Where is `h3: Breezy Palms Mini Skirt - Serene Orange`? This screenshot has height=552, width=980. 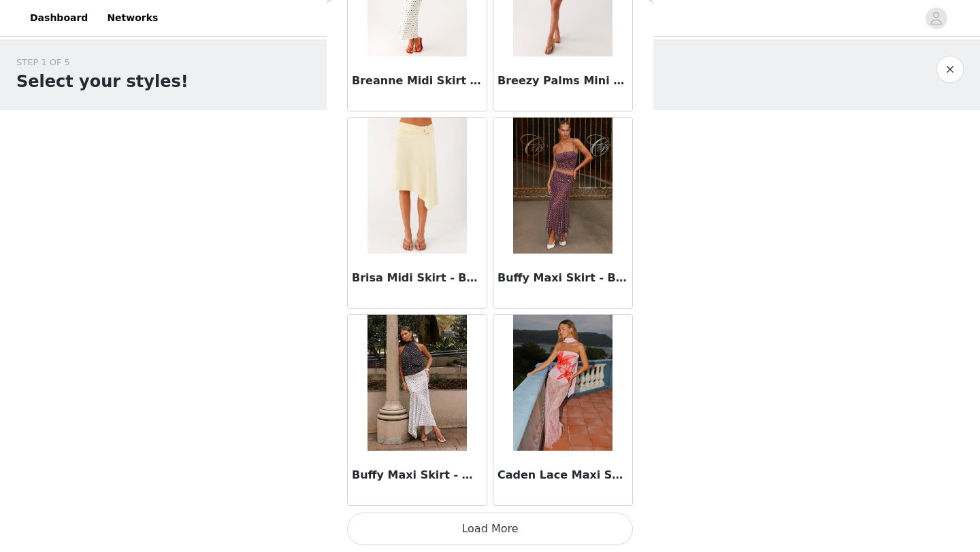 h3: Breezy Palms Mini Skirt - Serene Orange is located at coordinates (563, 81).